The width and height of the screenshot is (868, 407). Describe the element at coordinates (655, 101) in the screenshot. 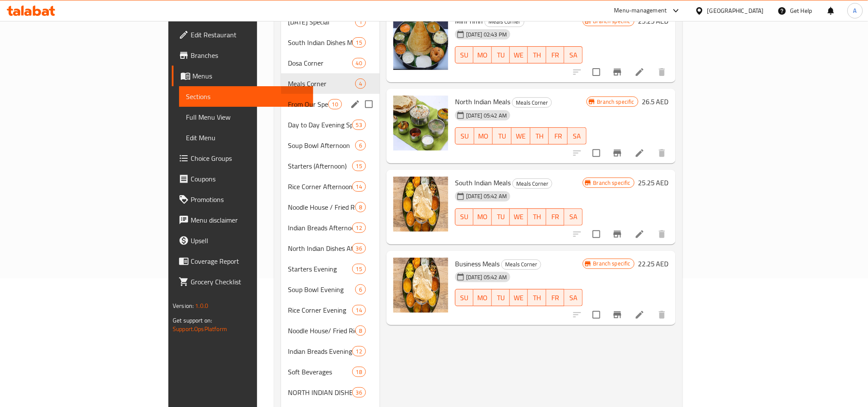

I see `h6: 26.5 AED` at that location.